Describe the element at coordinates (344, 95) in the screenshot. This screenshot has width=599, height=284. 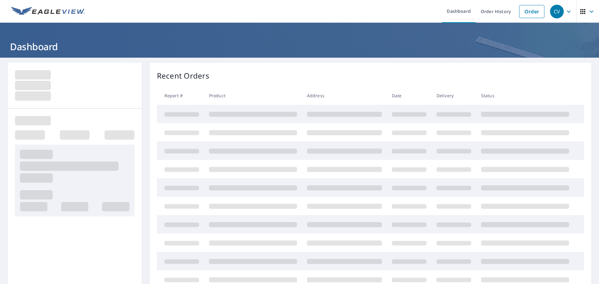
I see `th: Address` at that location.